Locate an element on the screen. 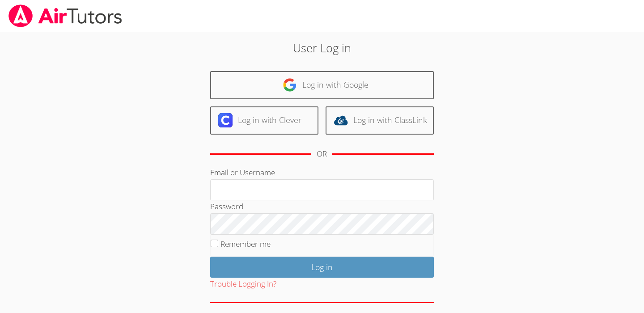 The height and width of the screenshot is (313, 644). label: Password is located at coordinates (227, 206).